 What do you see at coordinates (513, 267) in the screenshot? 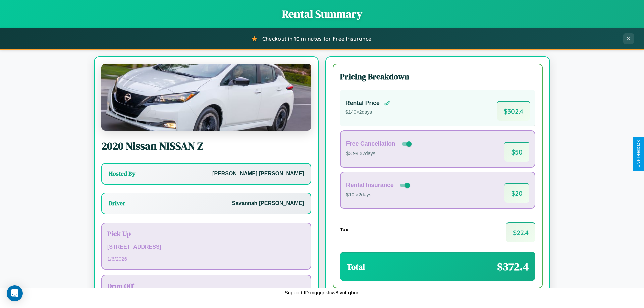
I see `span: $ 372.4` at bounding box center [513, 267].